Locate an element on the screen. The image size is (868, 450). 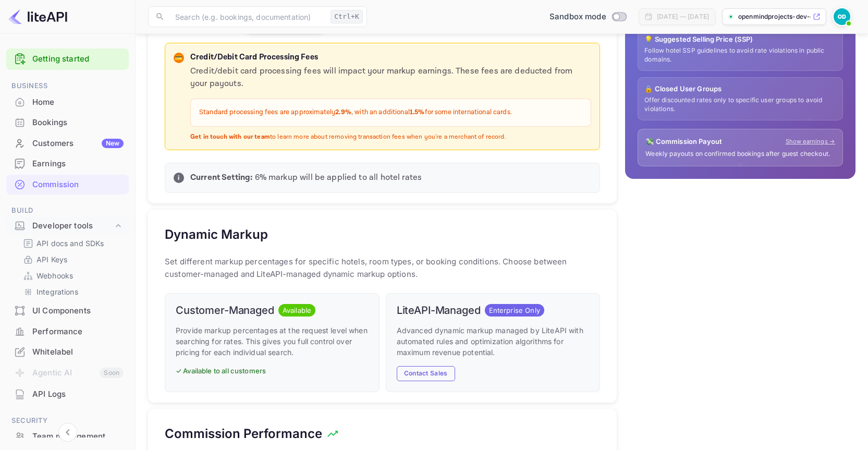
p: API Keys is located at coordinates (52, 259).